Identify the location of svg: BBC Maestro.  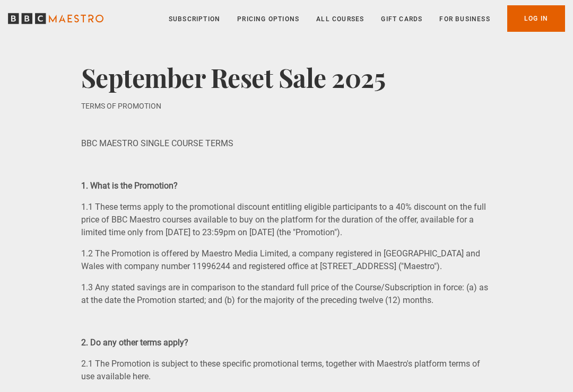
(55, 18).